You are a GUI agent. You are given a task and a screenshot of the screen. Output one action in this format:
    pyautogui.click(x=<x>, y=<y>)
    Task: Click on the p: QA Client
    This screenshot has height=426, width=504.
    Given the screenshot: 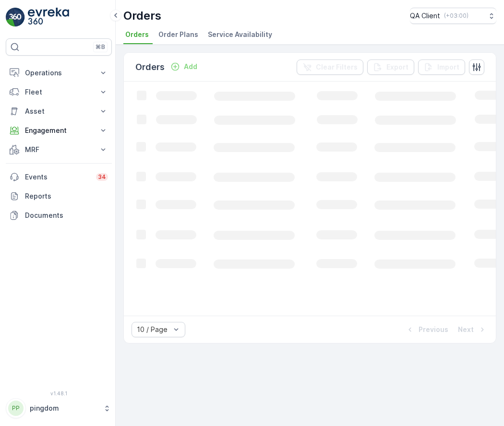 What is the action you would take?
    pyautogui.click(x=425, y=16)
    